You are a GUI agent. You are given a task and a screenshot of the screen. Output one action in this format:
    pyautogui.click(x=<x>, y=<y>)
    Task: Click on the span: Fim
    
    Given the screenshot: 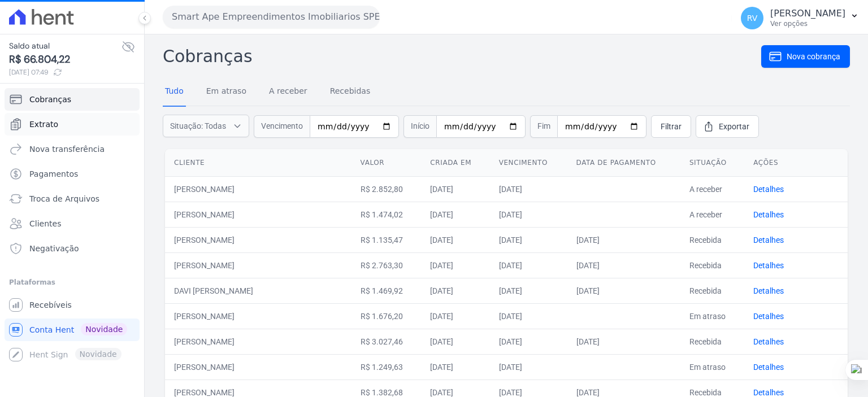 What is the action you would take?
    pyautogui.click(x=543, y=126)
    